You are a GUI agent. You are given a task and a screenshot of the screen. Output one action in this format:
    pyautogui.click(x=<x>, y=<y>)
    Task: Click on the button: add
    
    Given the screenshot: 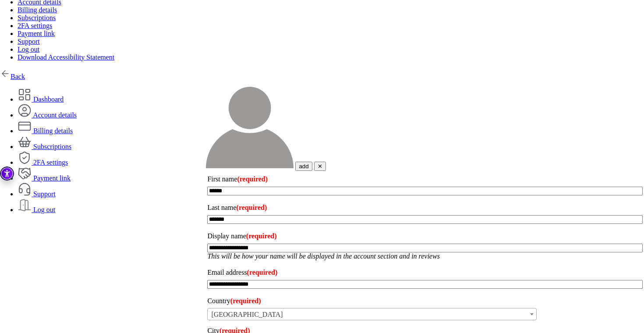 What is the action you would take?
    pyautogui.click(x=304, y=166)
    